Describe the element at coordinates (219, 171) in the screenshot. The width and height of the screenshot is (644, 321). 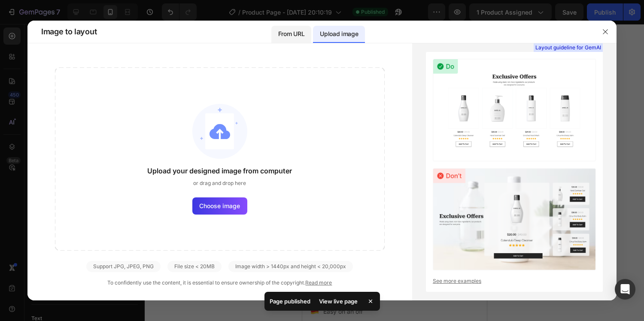
I see `span: Upload your designed image from computer` at that location.